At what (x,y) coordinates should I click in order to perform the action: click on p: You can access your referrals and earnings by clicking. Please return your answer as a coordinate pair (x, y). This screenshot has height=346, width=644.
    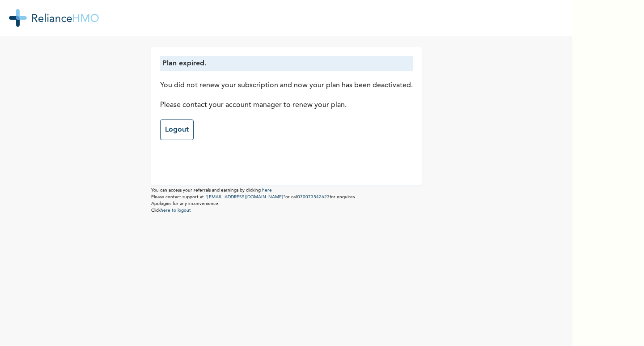
    Looking at the image, I should click on (286, 190).